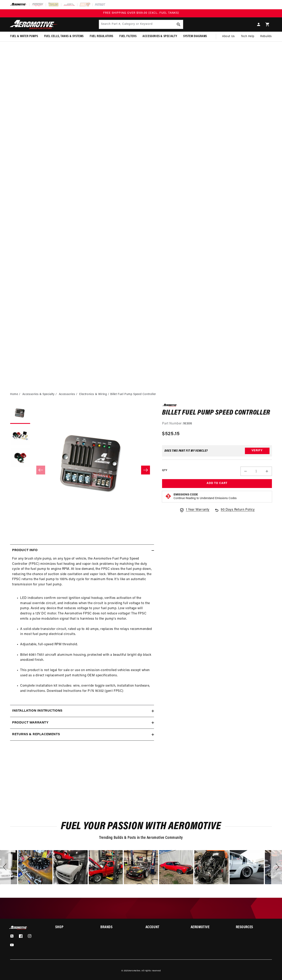 The width and height of the screenshot is (282, 980). What do you see at coordinates (86, 673) in the screenshot?
I see `li: This product is not legal for sale or use on emission-controlled vehicles except when used as a d...` at bounding box center [86, 673].